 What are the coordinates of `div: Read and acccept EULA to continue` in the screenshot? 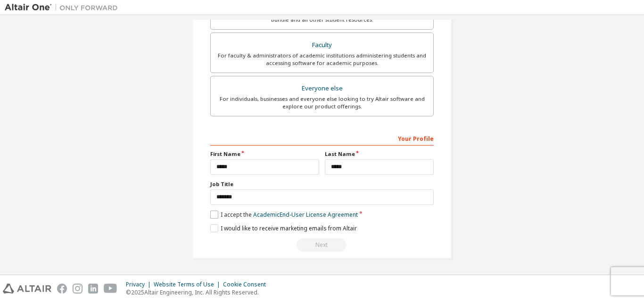 It's located at (322, 245).